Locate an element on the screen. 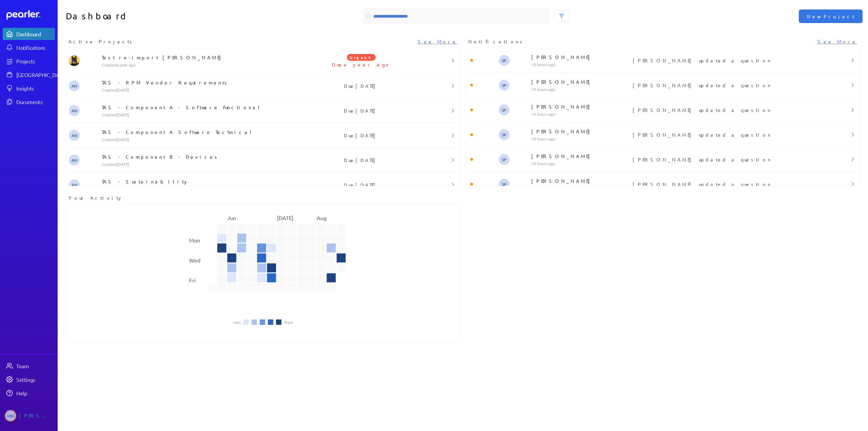 This screenshot has width=868, height=431. div: Documents is located at coordinates (35, 102).